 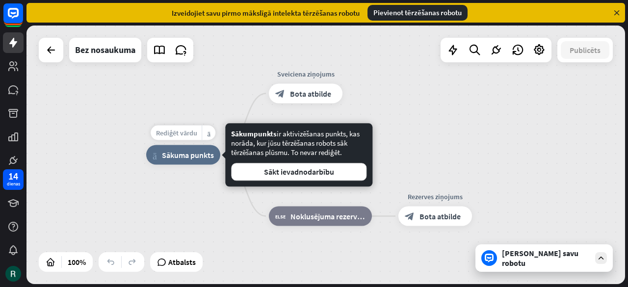 I want to click on button: Atvērt LiveChat tērzēšanas logrīku, so click(x=23, y=19).